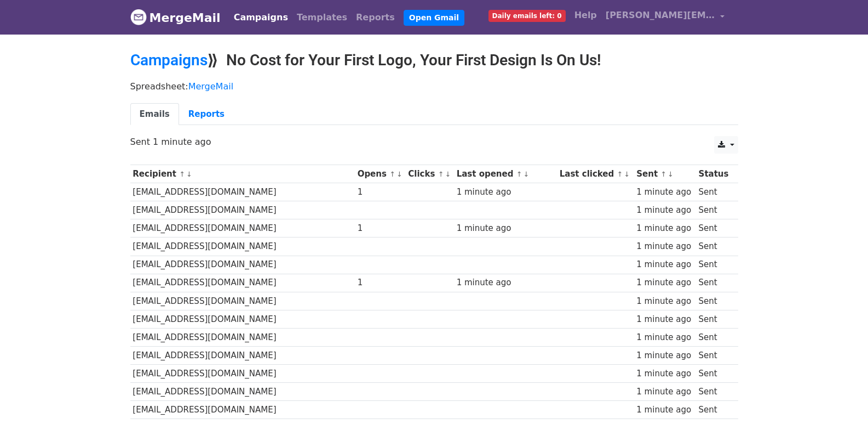 The height and width of the screenshot is (424, 868). I want to click on span: Daily emails left: 0, so click(527, 16).